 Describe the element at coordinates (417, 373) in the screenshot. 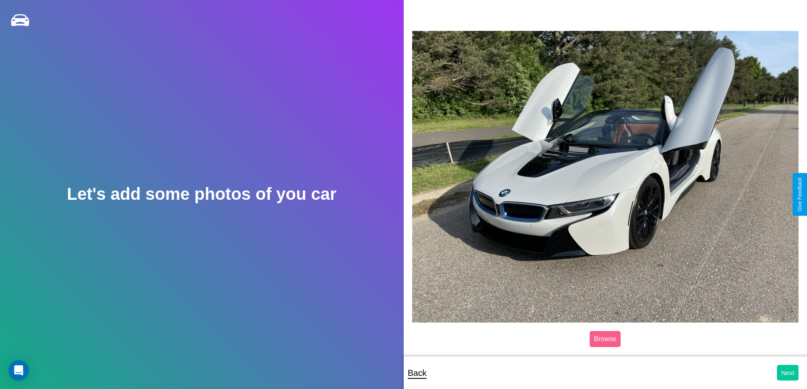

I see `p: Back` at that location.